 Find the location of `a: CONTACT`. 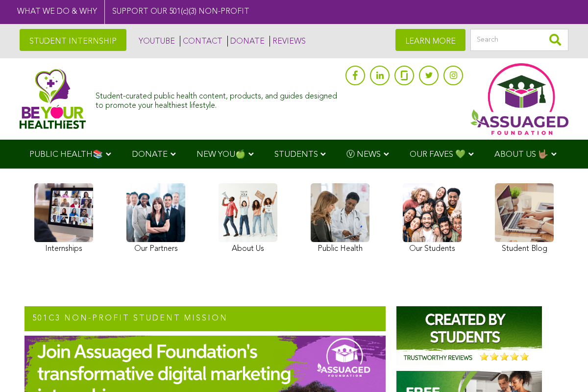

a: CONTACT is located at coordinates (201, 41).